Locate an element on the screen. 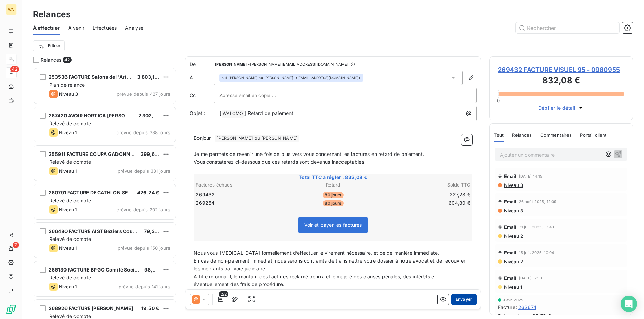 The image size is (644, 319). img: Logo LeanPay is located at coordinates (11, 309).